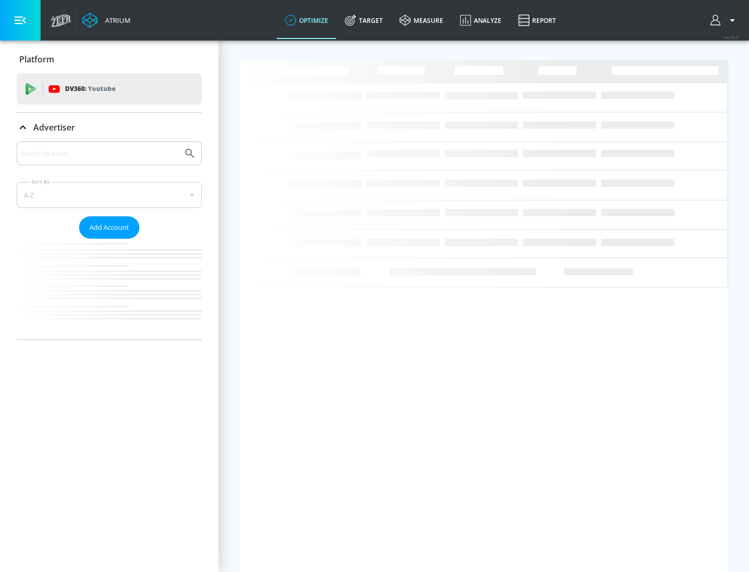 The width and height of the screenshot is (749, 572). I want to click on input: Search by name, so click(99, 153).